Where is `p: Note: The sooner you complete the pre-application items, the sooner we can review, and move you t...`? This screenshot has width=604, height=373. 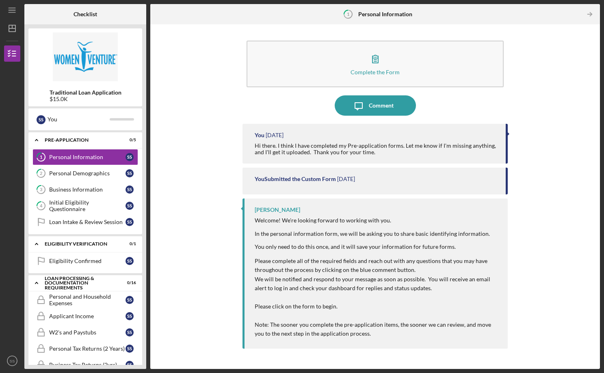
p: Note: The sooner you complete the pre-application items, the sooner we can review, and move you t... is located at coordinates (377, 329).